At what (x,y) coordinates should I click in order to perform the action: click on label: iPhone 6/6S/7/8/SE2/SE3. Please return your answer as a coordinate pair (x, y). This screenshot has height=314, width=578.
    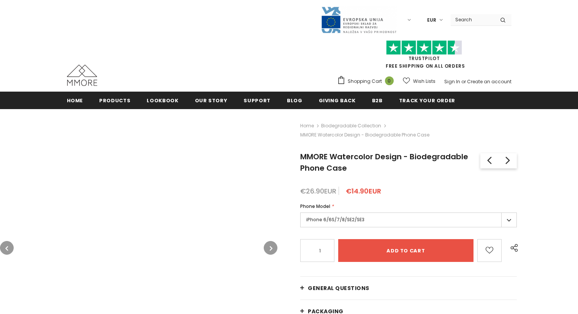
    Looking at the image, I should click on (409, 220).